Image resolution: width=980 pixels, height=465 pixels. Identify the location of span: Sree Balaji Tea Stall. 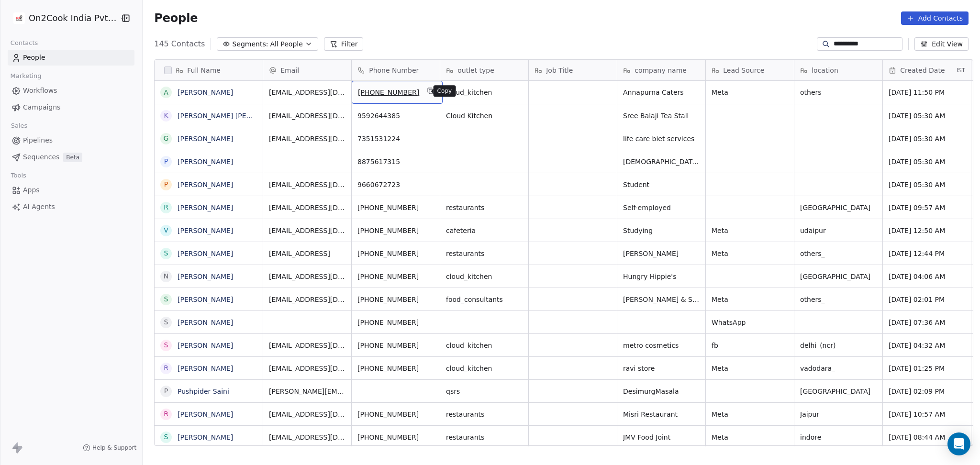
(661, 115).